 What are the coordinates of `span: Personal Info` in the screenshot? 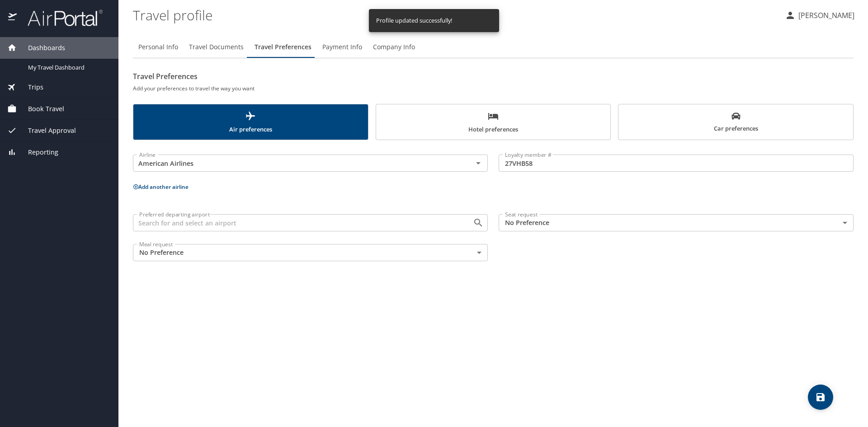 It's located at (158, 47).